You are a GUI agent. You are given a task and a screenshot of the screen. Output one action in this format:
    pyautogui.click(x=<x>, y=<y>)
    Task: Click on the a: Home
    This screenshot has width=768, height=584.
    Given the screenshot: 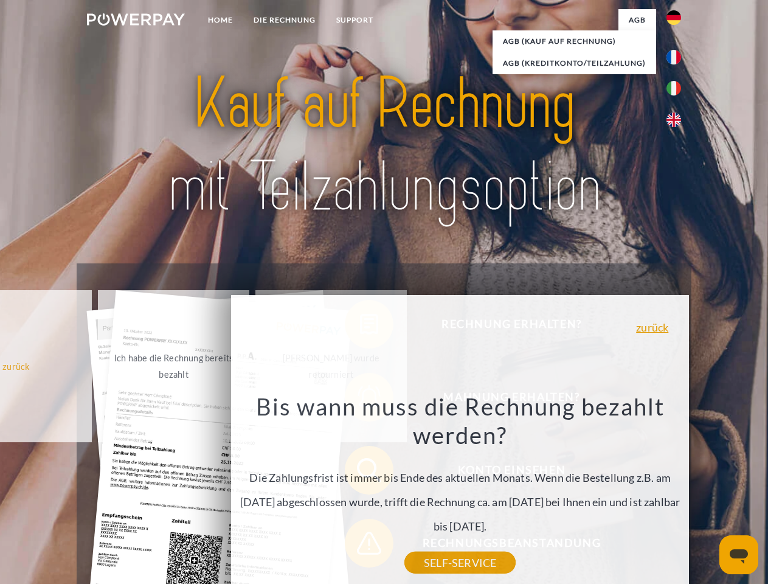 What is the action you would take?
    pyautogui.click(x=220, y=20)
    